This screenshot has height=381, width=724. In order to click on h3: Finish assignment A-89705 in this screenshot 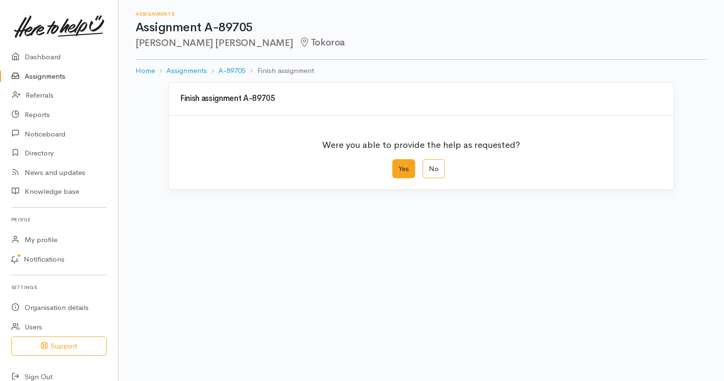, I will do `click(421, 99)`.